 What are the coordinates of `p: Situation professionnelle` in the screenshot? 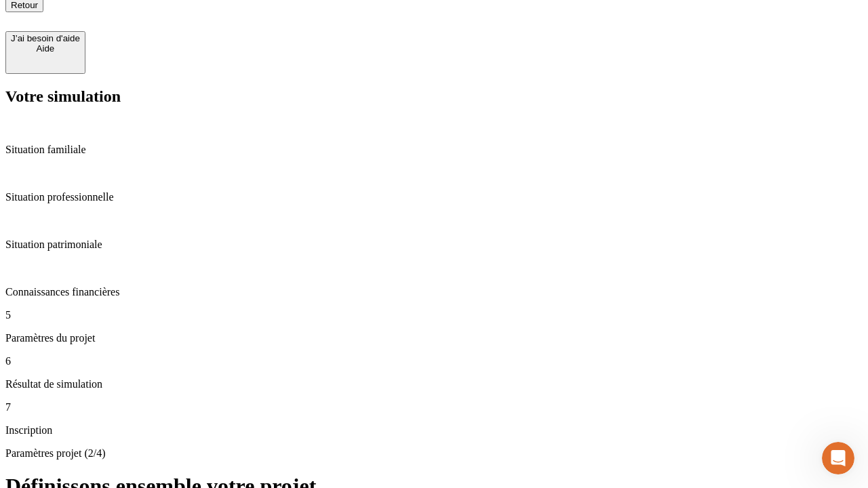 It's located at (434, 198).